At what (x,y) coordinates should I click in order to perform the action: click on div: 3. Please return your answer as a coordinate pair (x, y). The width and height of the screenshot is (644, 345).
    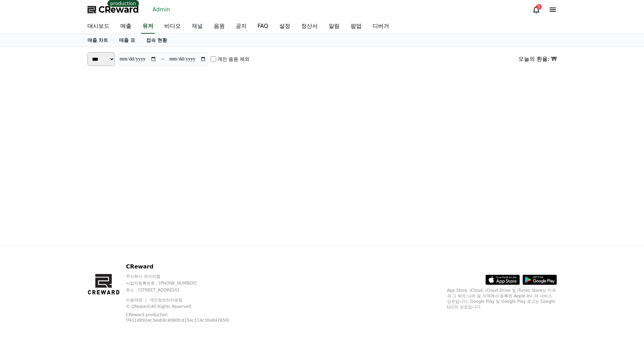
    Looking at the image, I should click on (539, 7).